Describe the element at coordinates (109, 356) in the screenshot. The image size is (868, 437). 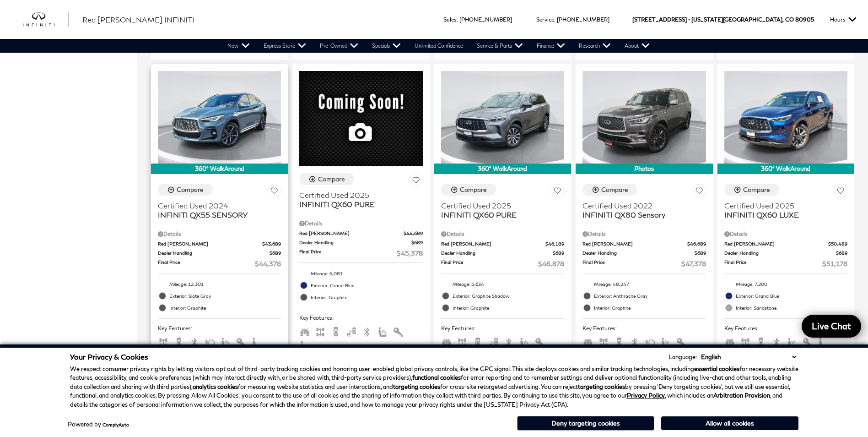
I see `span: Your Privacy & Cookies` at that location.